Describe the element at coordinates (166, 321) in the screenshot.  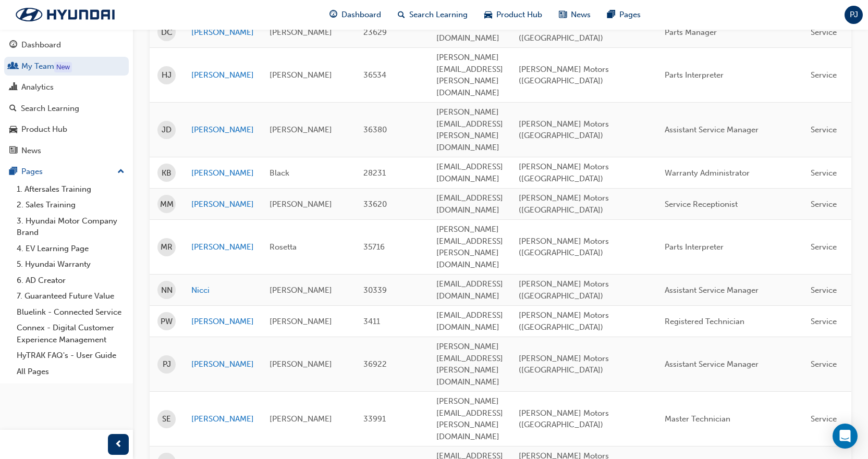
I see `span: PW` at that location.